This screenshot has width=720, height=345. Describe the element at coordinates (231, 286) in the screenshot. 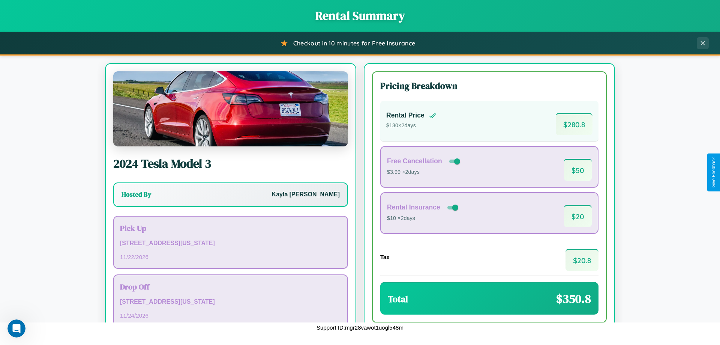

I see `h3: Drop Off` at that location.